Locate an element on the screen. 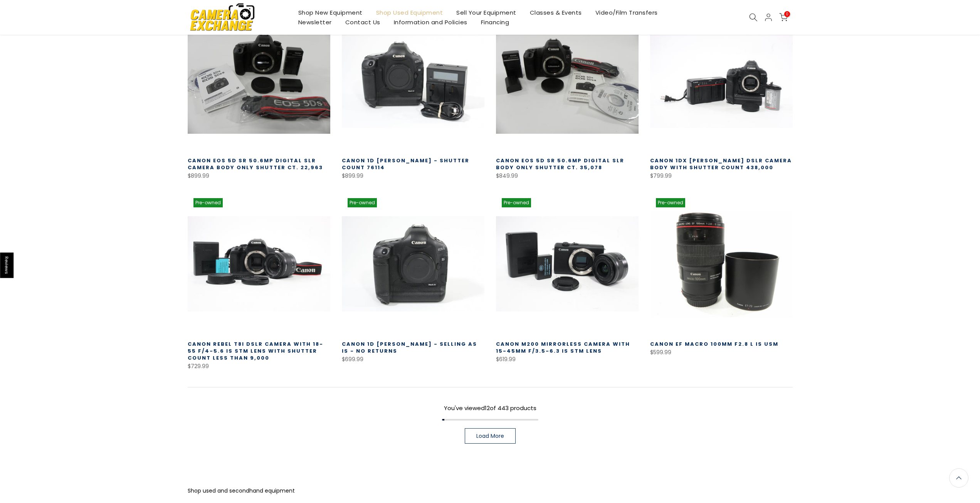  a: Canon Rebel T8i DSLR Camera with 18-55 f/4-5.6 IS STM Lens with Shutter Count Less Than 9,000 is located at coordinates (255, 351).